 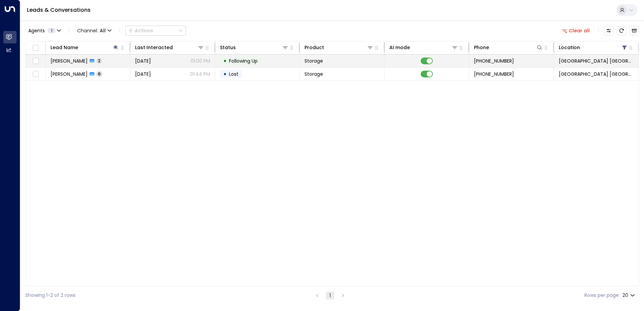 What do you see at coordinates (634, 30) in the screenshot?
I see `button: Archived Leads` at bounding box center [634, 30].